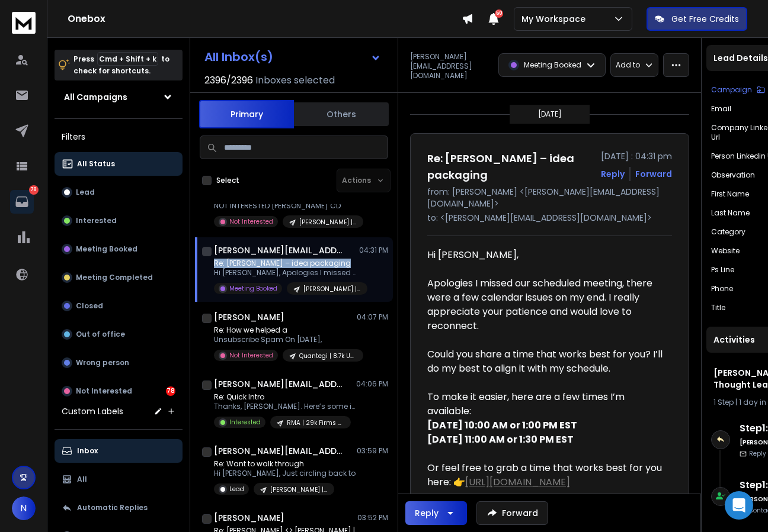 The height and width of the screenshot is (532, 768). What do you see at coordinates (102, 363) in the screenshot?
I see `p: Wrong person` at bounding box center [102, 363].